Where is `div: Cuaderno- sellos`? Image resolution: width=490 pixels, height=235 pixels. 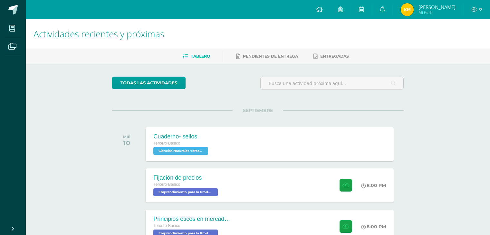 div: Cuaderno- sellos is located at coordinates (181, 137).